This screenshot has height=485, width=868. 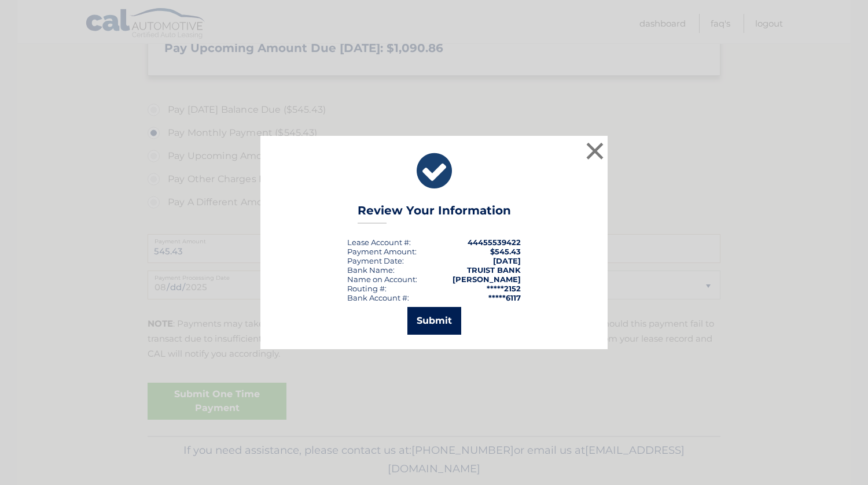 I want to click on div: Routing #:, so click(x=367, y=288).